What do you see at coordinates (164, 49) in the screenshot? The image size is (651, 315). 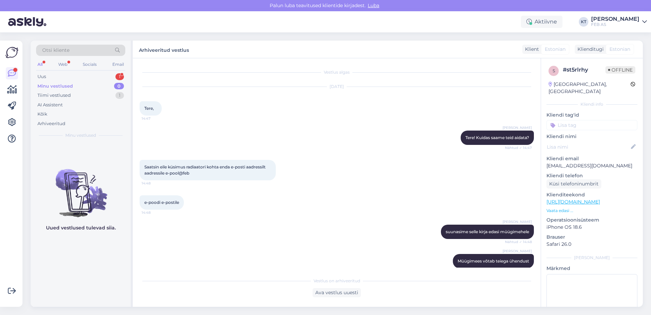 I see `label: Arhiveeritud vestlus` at bounding box center [164, 49].